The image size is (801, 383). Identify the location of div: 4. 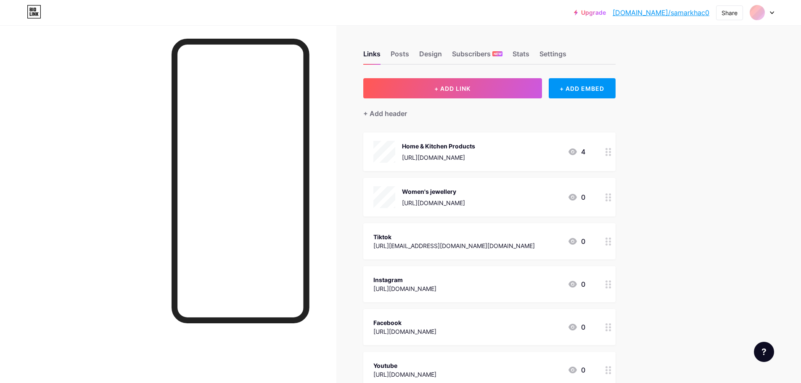
(576, 152).